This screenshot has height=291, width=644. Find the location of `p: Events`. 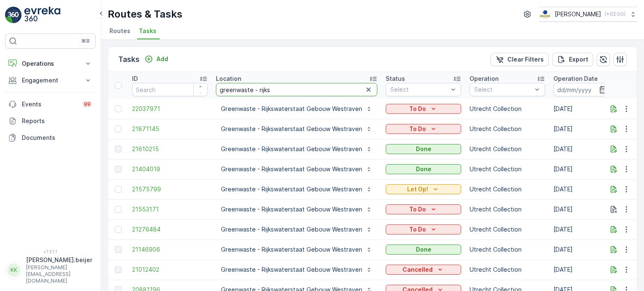

p: Events is located at coordinates (50, 104).